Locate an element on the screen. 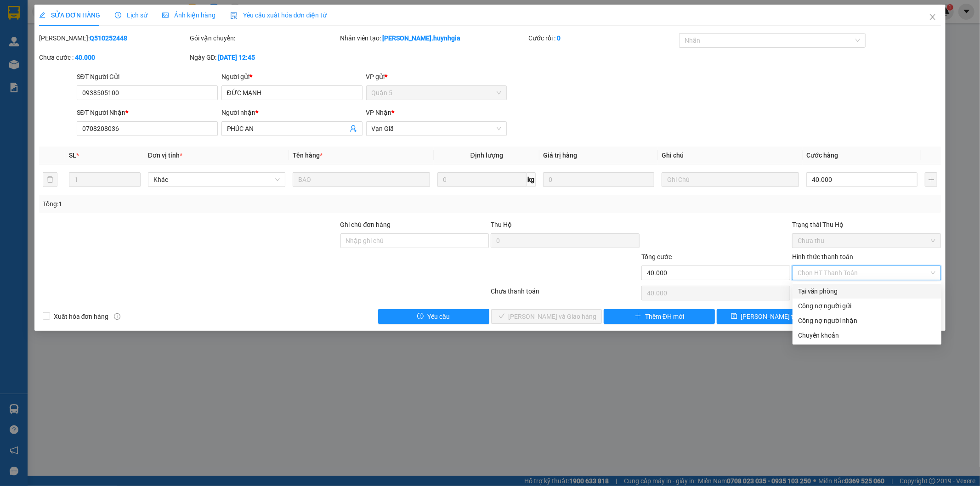  b: Q510252448 is located at coordinates (108, 38).